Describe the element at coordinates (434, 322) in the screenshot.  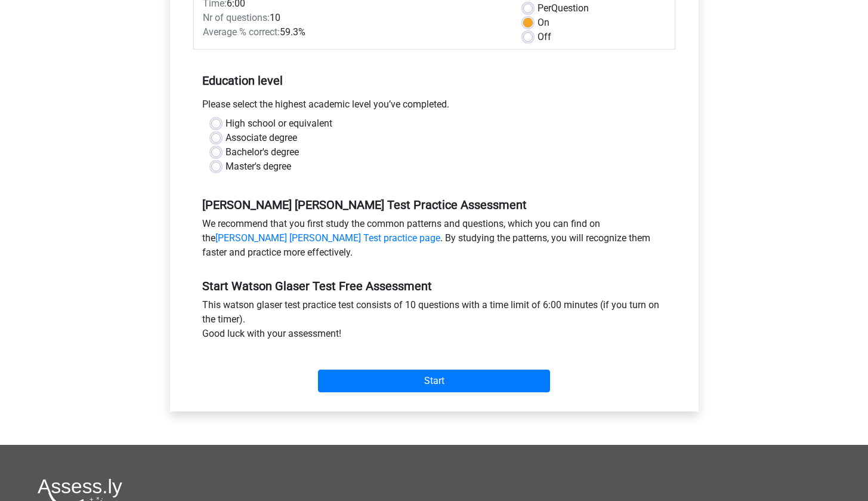
I see `div: This watson glaser test practice test consists of 10 questions with a time limit of 6:00 minutes ...` at that location.